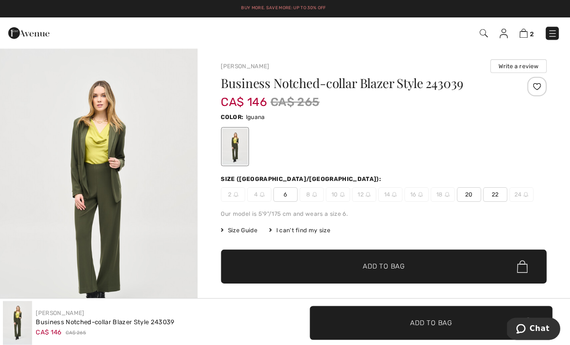 The height and width of the screenshot is (345, 570). What do you see at coordinates (257, 116) in the screenshot?
I see `span: Iguana` at bounding box center [257, 116].